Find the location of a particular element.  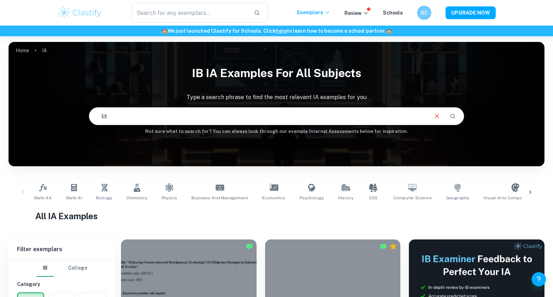

h1: All IA Examples is located at coordinates (276, 216).